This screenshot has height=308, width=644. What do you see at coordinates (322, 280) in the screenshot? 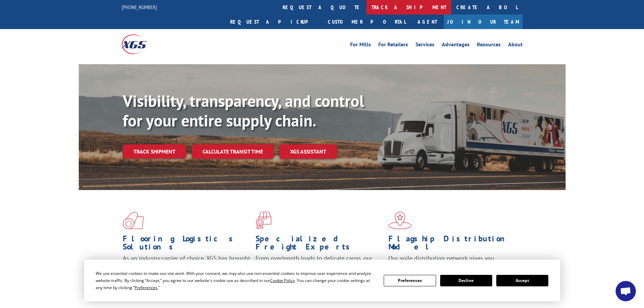
I see `div: Cookie Consent Prompt` at bounding box center [322, 280].